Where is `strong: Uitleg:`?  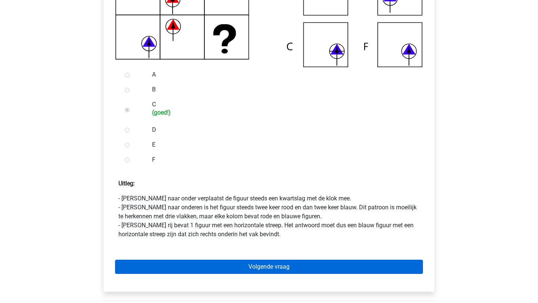
strong: Uitleg: is located at coordinates (127, 183).